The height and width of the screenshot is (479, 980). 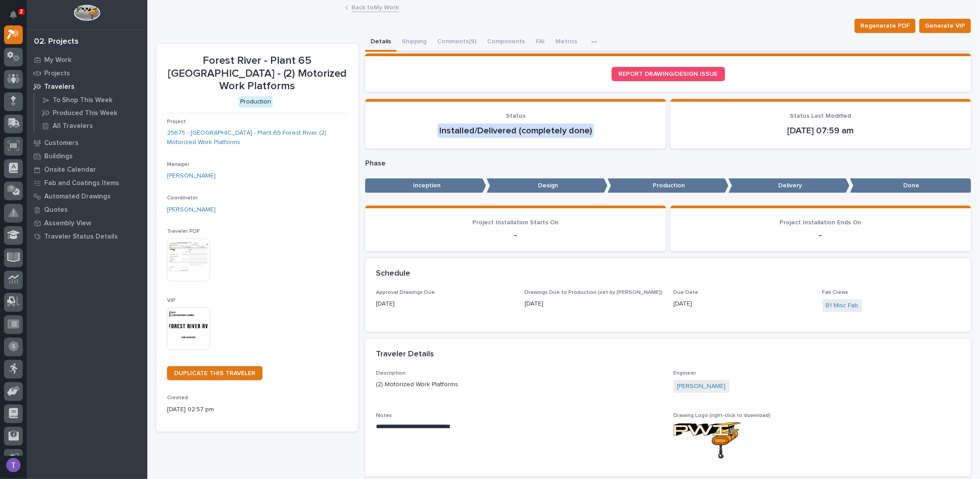 I want to click on a: DUPLICATE THIS TRAVELER, so click(x=214, y=373).